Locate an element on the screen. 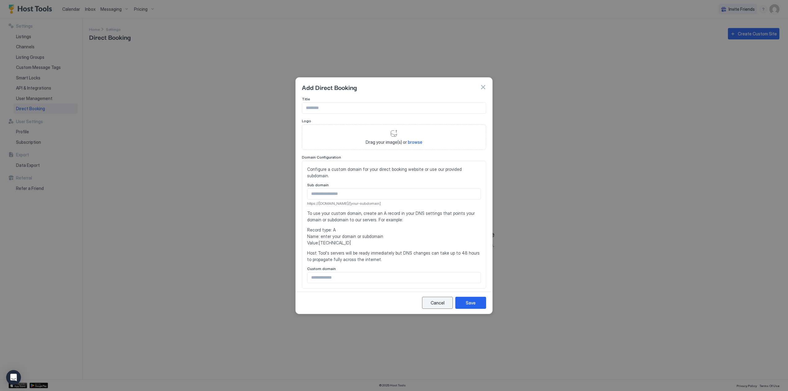 The height and width of the screenshot is (391, 788). span: Add Direct Booking is located at coordinates (329, 87).